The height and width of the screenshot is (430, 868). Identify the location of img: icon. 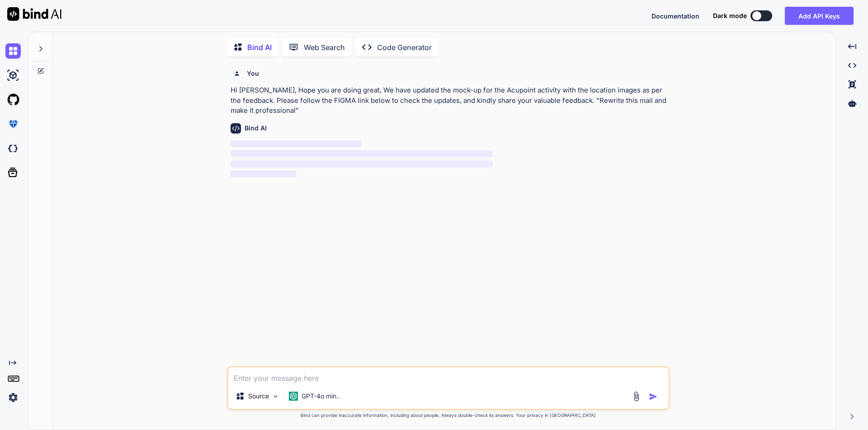
(653, 397).